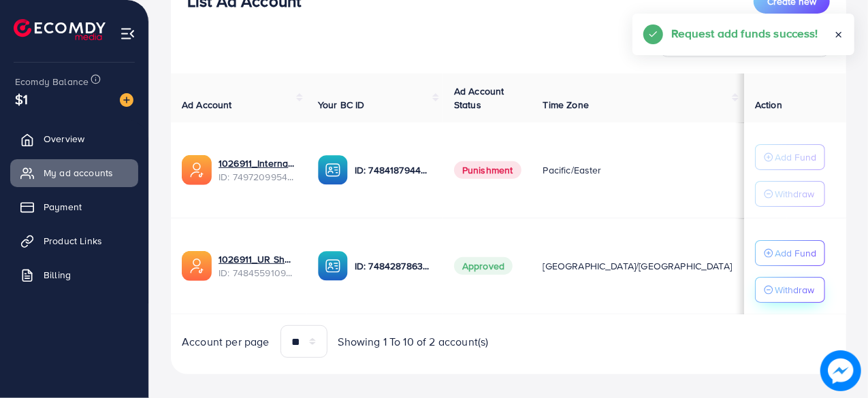  Describe the element at coordinates (483, 266) in the screenshot. I see `span: Approved` at that location.